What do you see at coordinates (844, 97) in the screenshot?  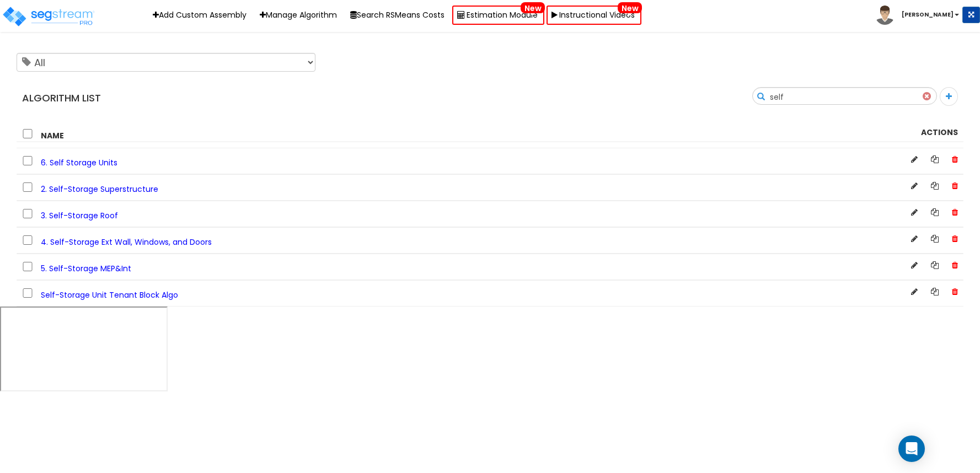 I see `input: search algorithm` at bounding box center [844, 97].